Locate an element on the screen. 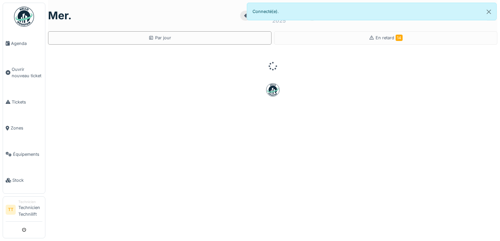  div: Par jour is located at coordinates (160, 38).